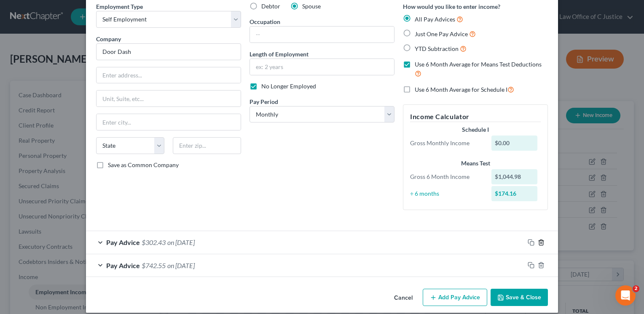  What do you see at coordinates (322, 67) in the screenshot?
I see `input: ex: 2 years` at bounding box center [322, 67].